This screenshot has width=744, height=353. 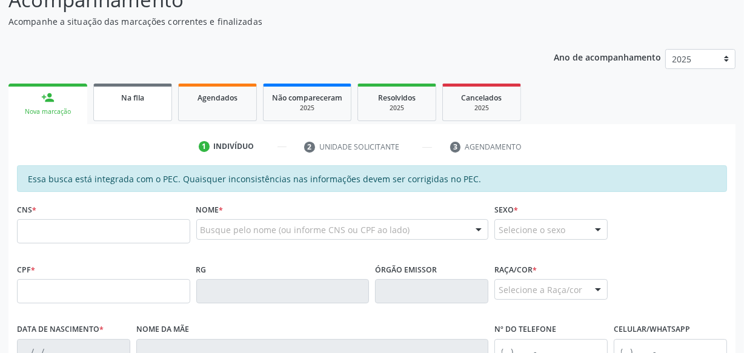 I want to click on label: Data de nascimento, so click(x=60, y=330).